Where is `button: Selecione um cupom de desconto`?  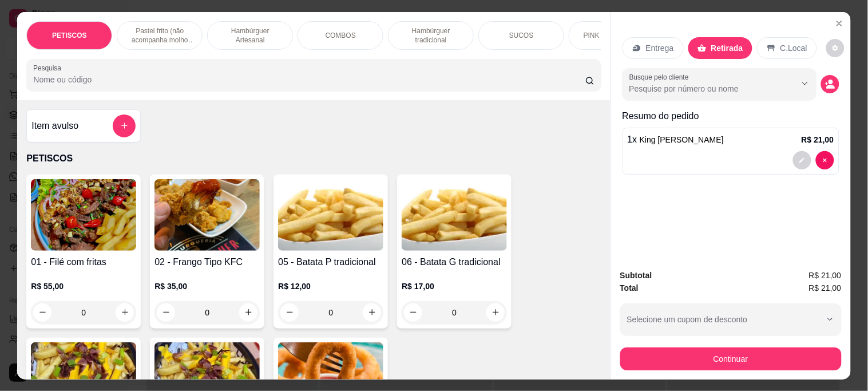 button: Selecione um cupom de desconto is located at coordinates (730, 320).